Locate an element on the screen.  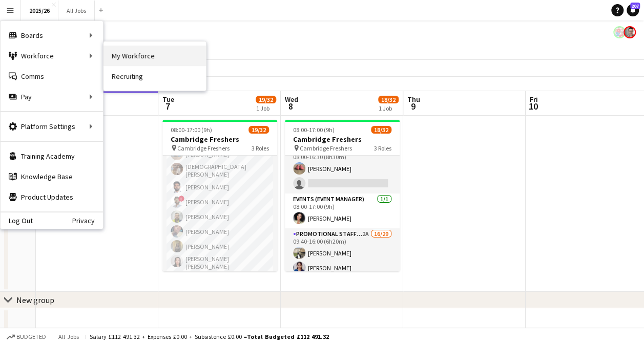
a: Comms is located at coordinates (52, 77).